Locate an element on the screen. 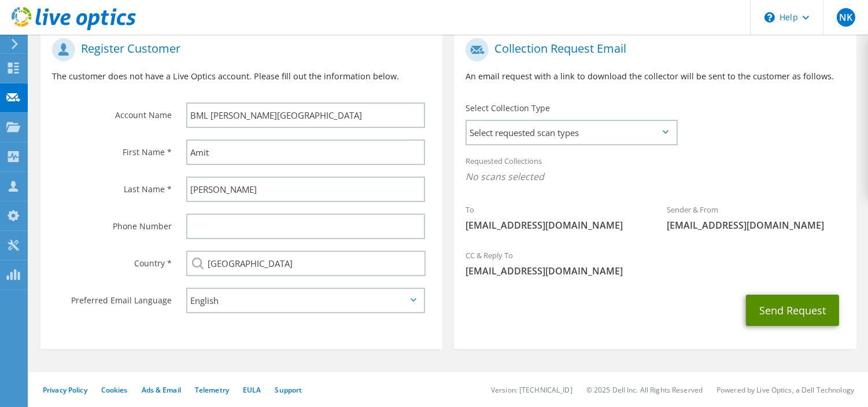 The width and height of the screenshot is (868, 407). div: CC & Reply To is located at coordinates (655, 262).